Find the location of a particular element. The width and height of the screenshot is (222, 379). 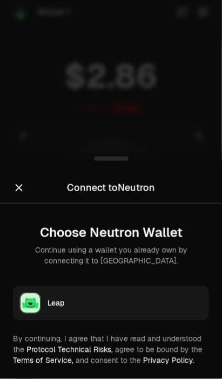

a: Privacy Policy. is located at coordinates (169, 360).